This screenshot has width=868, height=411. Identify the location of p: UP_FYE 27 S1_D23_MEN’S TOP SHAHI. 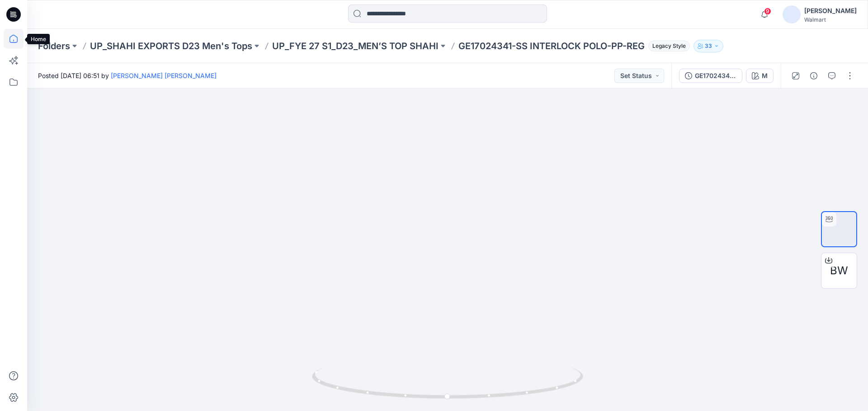
(355, 46).